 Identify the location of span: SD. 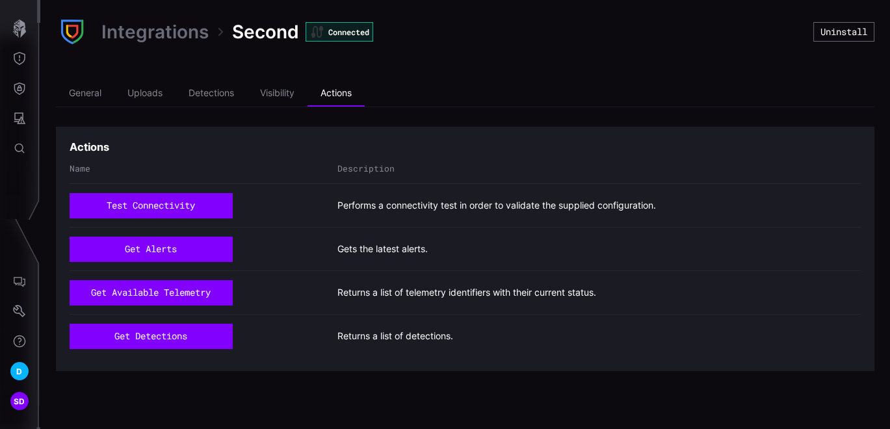
(20, 401).